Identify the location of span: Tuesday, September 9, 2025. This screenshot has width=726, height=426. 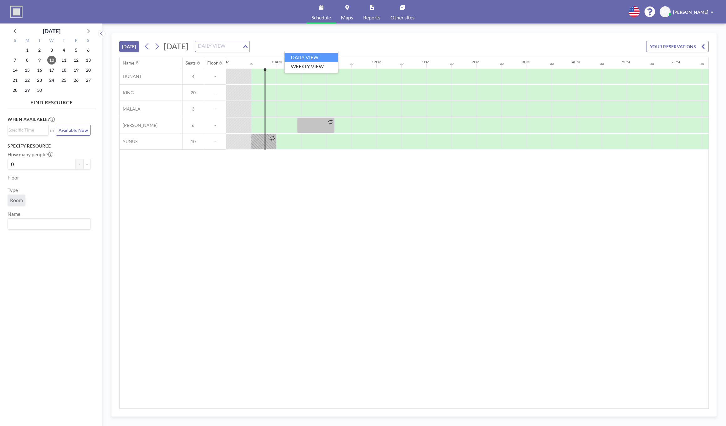
(39, 60).